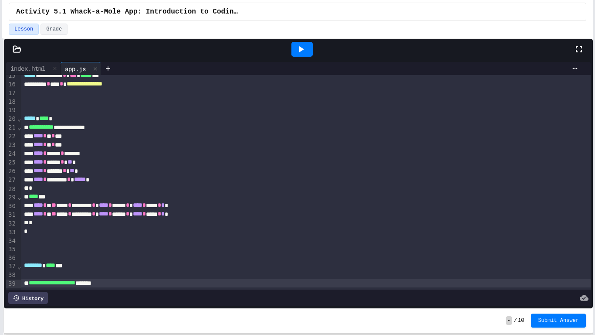 The image size is (595, 335). What do you see at coordinates (11, 266) in the screenshot?
I see `div: 37` at bounding box center [11, 266].